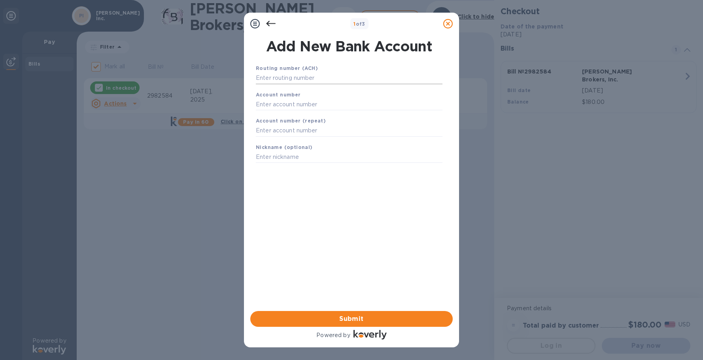  What do you see at coordinates (290, 121) in the screenshot?
I see `b: Account number (repeat)` at bounding box center [290, 121].